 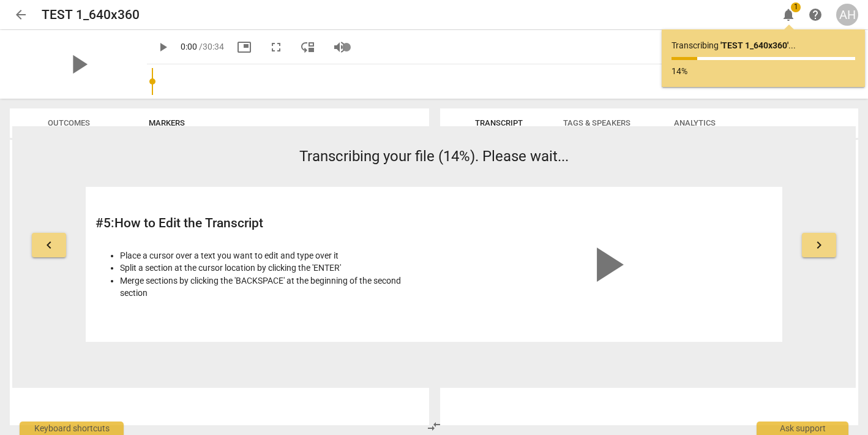 I want to click on span: help, so click(x=815, y=15).